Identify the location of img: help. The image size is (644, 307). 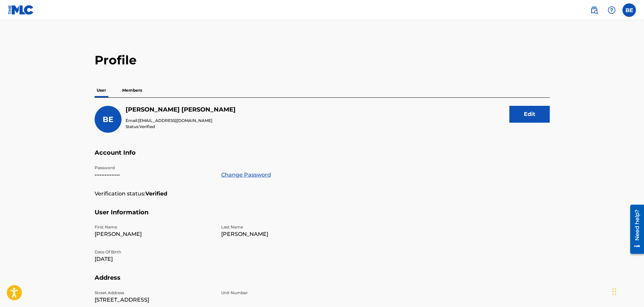
(612, 10).